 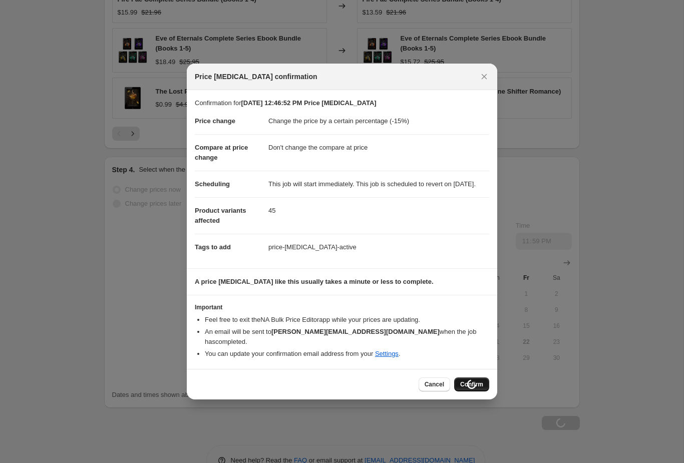 What do you see at coordinates (342, 103) in the screenshot?
I see `p: Confirmation for` at bounding box center [342, 103].